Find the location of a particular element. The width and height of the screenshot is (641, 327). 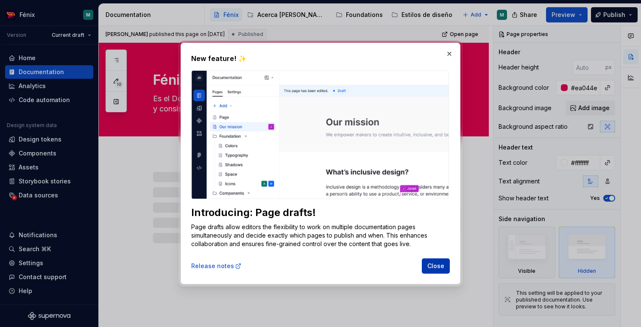

h2: New feature! ✨ is located at coordinates (320, 59).